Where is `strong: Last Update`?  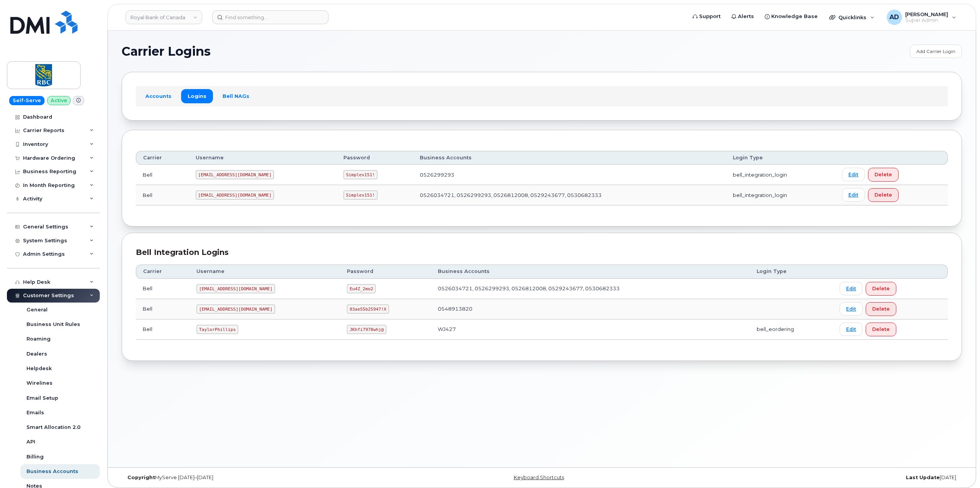
strong: Last Update is located at coordinates (923, 477).